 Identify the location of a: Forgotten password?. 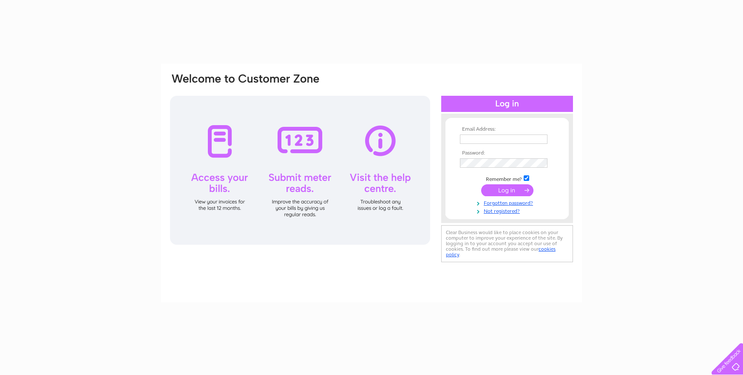
(508, 202).